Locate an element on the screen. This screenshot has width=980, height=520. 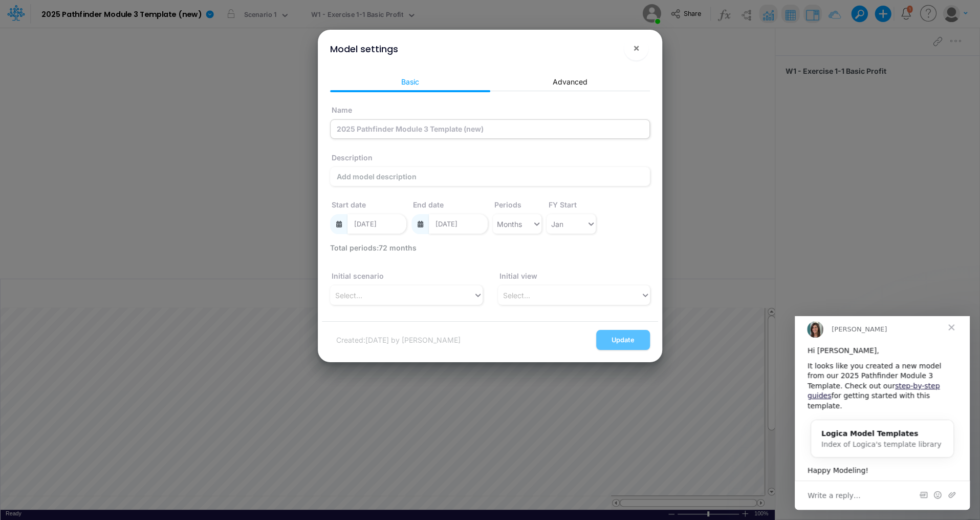
div: Months is located at coordinates (510, 224).